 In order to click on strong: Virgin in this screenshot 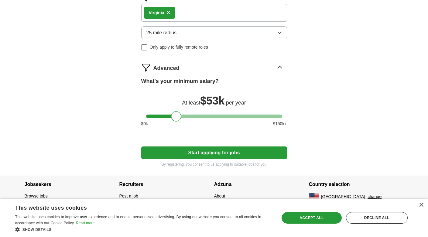, I will do `click(155, 13)`.